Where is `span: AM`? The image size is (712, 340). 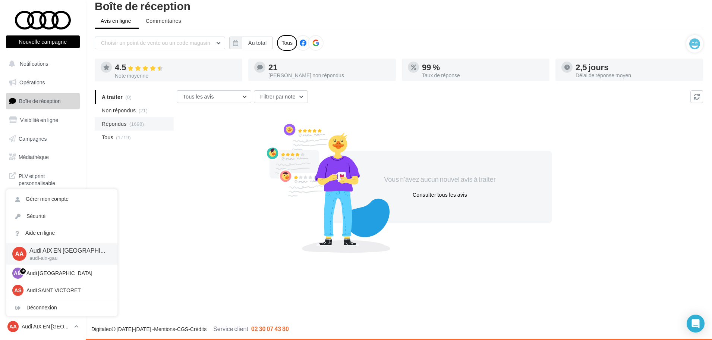 span: AM is located at coordinates (18, 273).